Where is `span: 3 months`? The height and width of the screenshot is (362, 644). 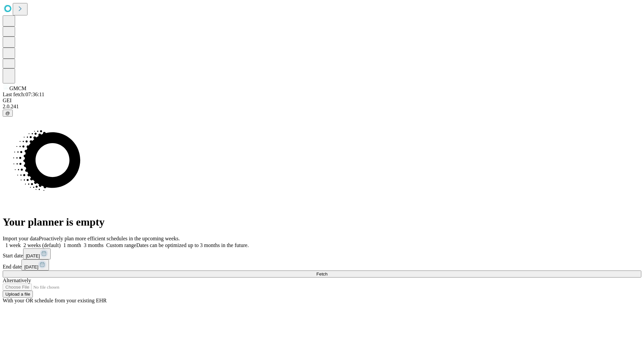
span: 3 months is located at coordinates (94, 245).